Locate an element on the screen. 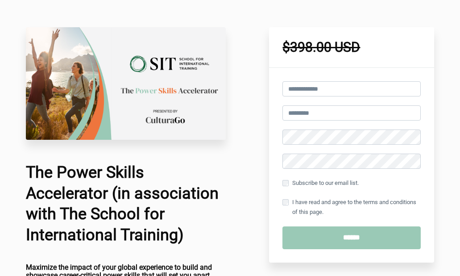  h1: $398.00 USD is located at coordinates (352, 47).